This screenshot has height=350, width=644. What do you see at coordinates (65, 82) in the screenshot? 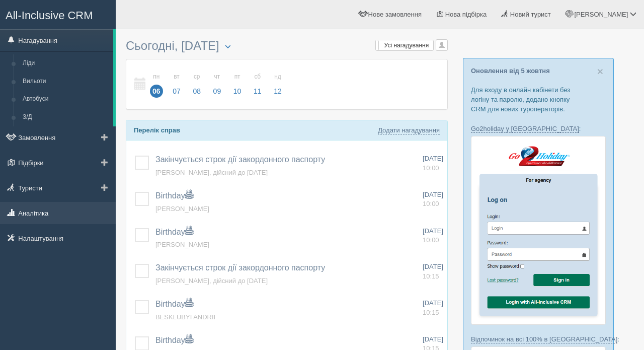
I see `a: Вильоти` at bounding box center [65, 82].